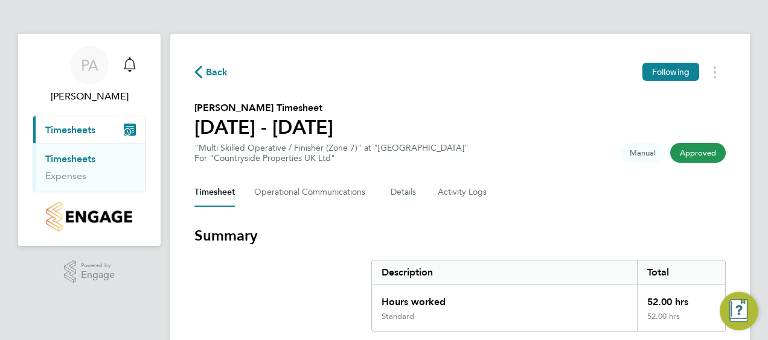 This screenshot has height=340, width=768. I want to click on button: Back, so click(211, 72).